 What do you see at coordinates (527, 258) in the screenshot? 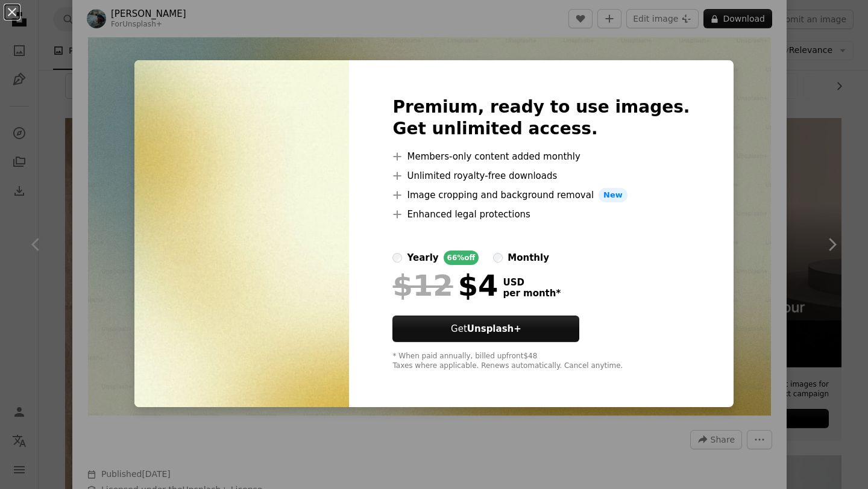
I see `div: monthly` at bounding box center [527, 258].